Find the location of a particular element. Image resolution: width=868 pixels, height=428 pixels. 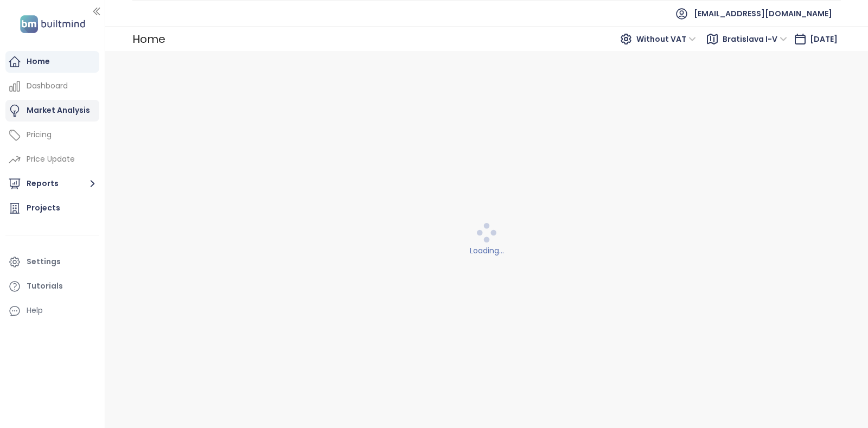

a: Tutorials is located at coordinates (52, 287).